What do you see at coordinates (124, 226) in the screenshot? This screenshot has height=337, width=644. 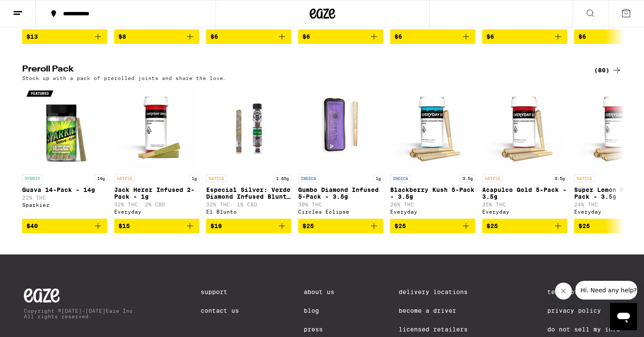 I see `span: $15` at bounding box center [124, 226].